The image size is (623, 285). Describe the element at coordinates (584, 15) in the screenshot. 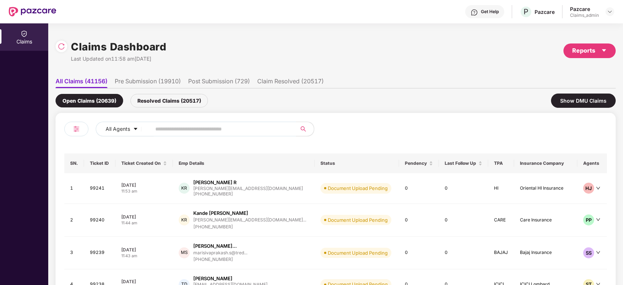

I see `div: Claims_admin` at that location.